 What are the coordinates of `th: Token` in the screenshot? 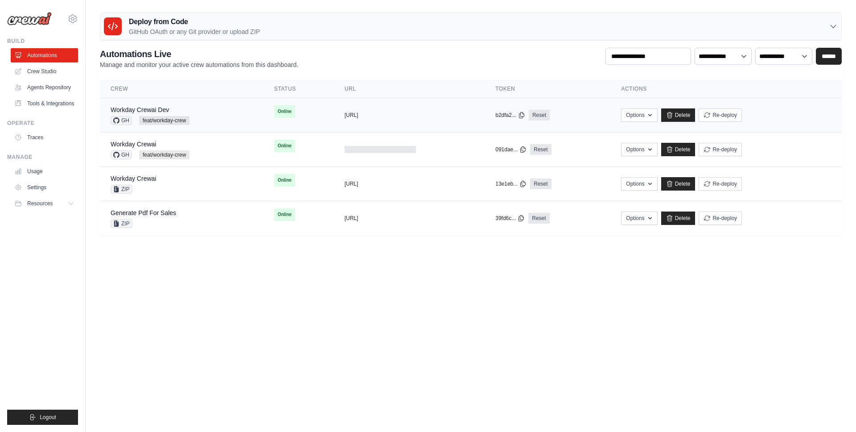 It's located at (548, 89).